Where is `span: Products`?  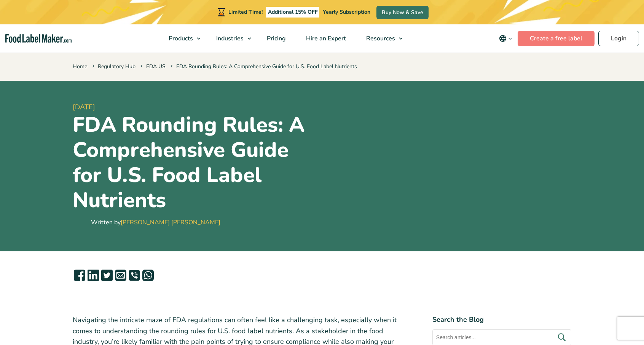
span: Products is located at coordinates (180, 39).